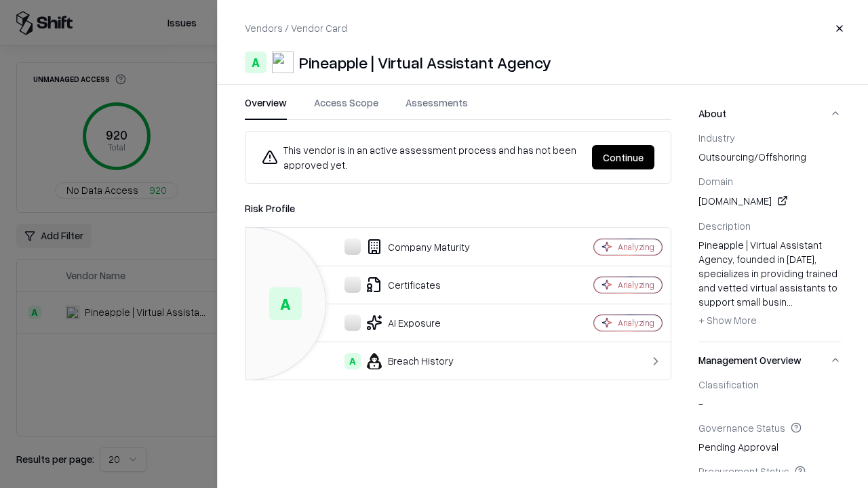 This screenshot has width=868, height=488. What do you see at coordinates (769, 360) in the screenshot?
I see `button: Management Overview` at bounding box center [769, 360].